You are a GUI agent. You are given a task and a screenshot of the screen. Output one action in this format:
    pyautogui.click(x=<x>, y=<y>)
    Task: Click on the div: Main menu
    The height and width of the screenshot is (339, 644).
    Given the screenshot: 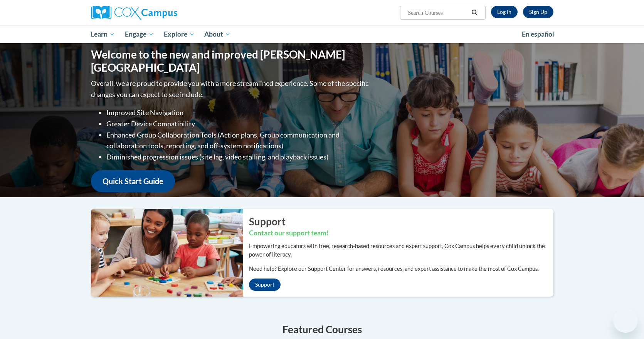 What is the action you would take?
    pyautogui.click(x=322, y=35)
    